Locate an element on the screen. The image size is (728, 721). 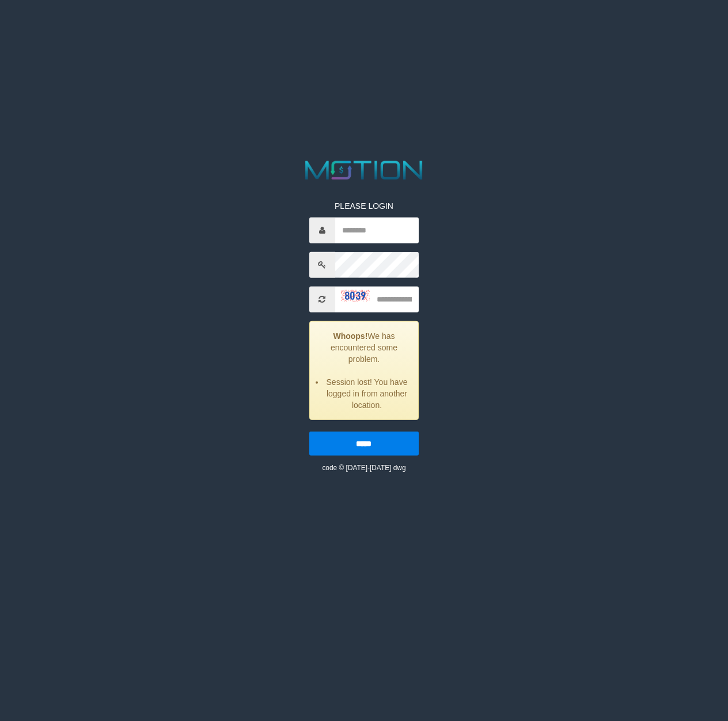
div: We has encountered some problem. is located at coordinates (364, 370).